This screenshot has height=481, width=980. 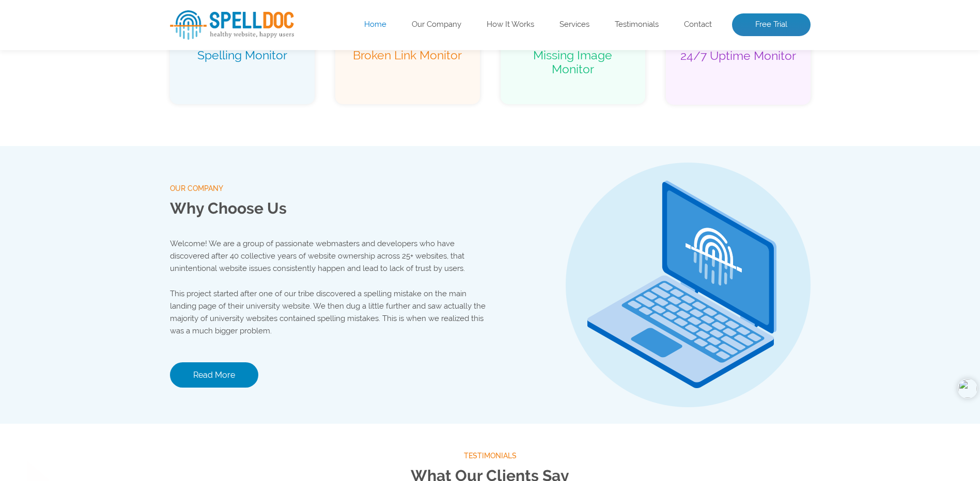 What do you see at coordinates (202, 60) in the screenshot?
I see `span: Free` at bounding box center [202, 60].